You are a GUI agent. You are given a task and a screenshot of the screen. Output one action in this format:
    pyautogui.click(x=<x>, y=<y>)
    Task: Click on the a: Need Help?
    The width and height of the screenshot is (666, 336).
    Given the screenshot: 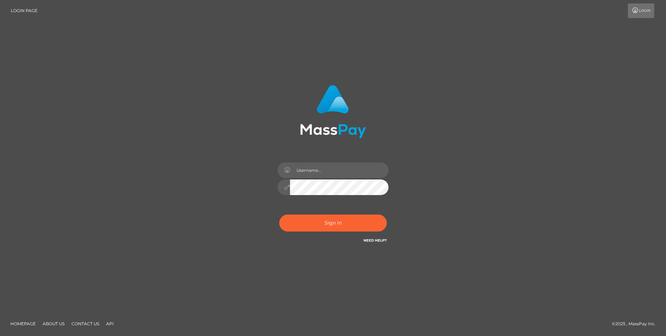 What is the action you would take?
    pyautogui.click(x=375, y=240)
    